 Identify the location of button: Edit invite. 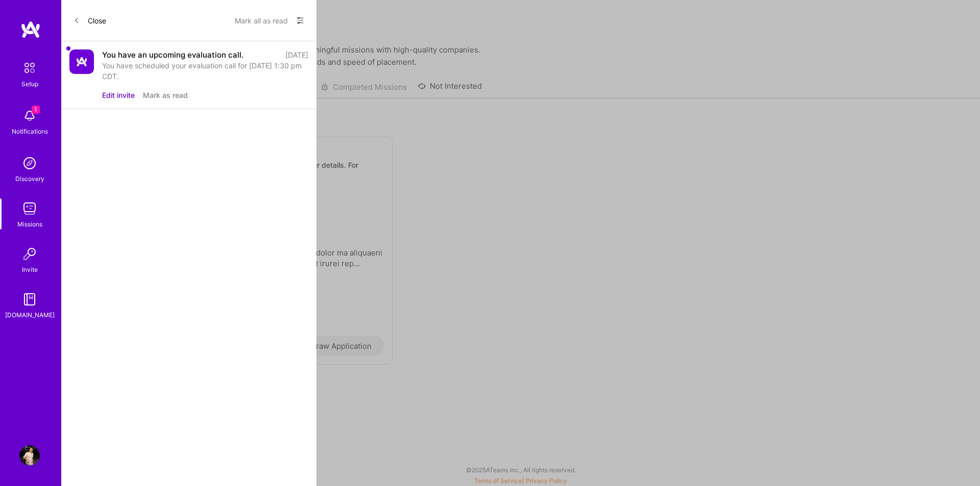
(119, 95).